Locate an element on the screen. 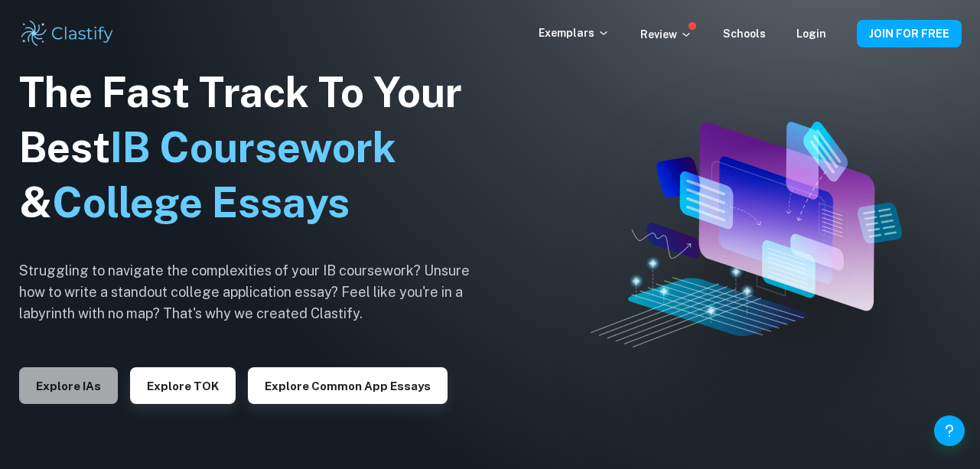 The image size is (980, 469). button: Explore TOK is located at coordinates (183, 386).